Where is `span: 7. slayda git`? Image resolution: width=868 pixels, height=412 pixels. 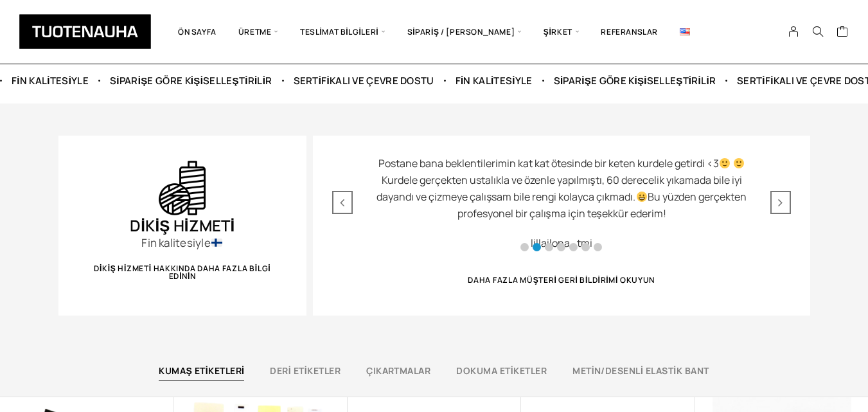
span: 7. slayda git is located at coordinates (598, 247).